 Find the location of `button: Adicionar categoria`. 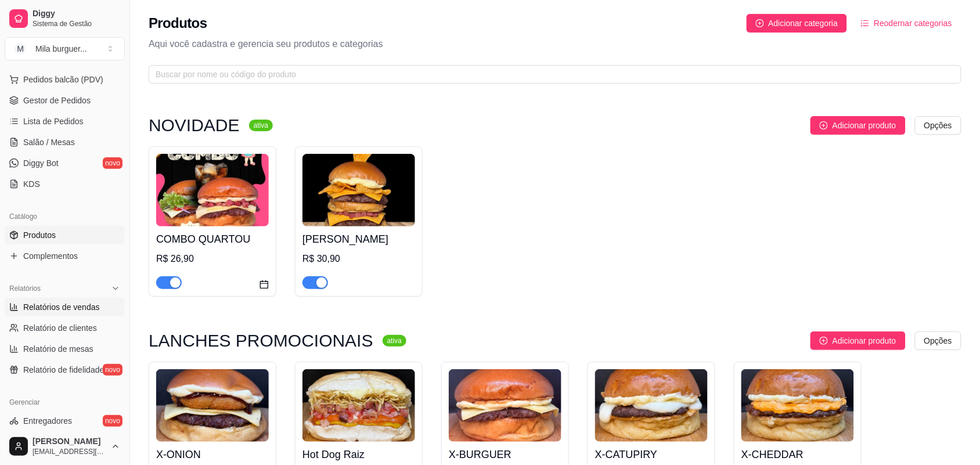

button: Adicionar categoria is located at coordinates (797, 23).